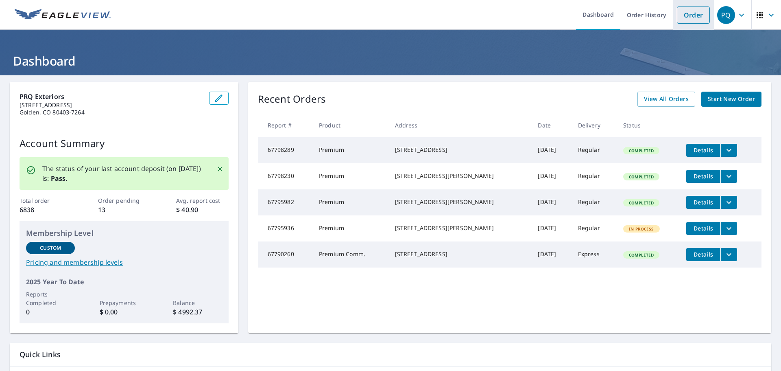 The width and height of the screenshot is (781, 371). I want to click on button: detailsBtn-67795982, so click(703, 202).